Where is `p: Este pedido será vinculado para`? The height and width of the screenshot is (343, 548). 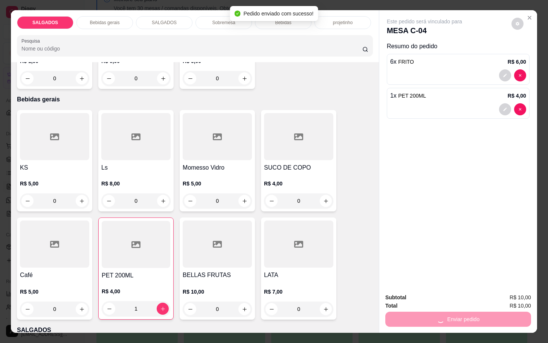 p: Este pedido será vinculado para is located at coordinates (424, 21).